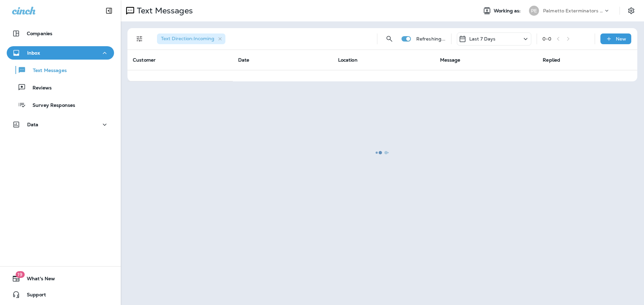 The image size is (644, 305). Describe the element at coordinates (621, 39) in the screenshot. I see `p: New` at that location.